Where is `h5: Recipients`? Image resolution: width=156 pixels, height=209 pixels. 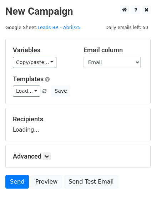
h5: Recipients is located at coordinates (78, 119).